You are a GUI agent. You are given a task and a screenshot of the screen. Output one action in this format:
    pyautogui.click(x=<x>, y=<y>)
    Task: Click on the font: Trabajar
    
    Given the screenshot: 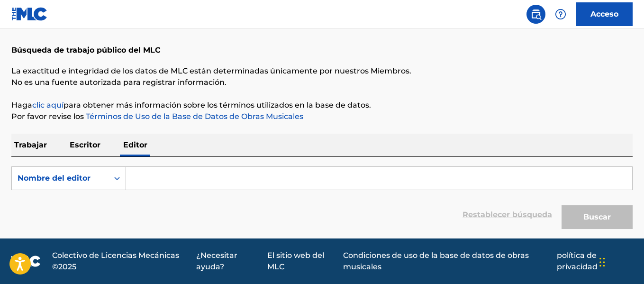 What is the action you would take?
    pyautogui.click(x=30, y=145)
    